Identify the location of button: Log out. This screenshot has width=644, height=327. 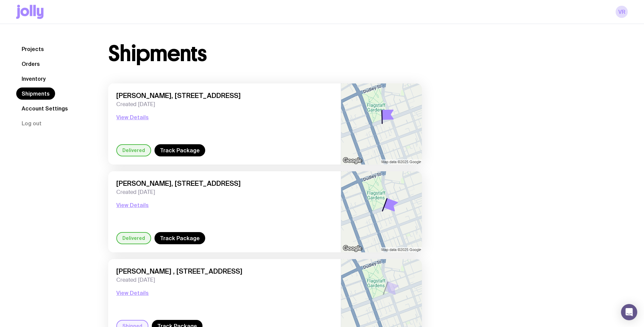
(32, 123).